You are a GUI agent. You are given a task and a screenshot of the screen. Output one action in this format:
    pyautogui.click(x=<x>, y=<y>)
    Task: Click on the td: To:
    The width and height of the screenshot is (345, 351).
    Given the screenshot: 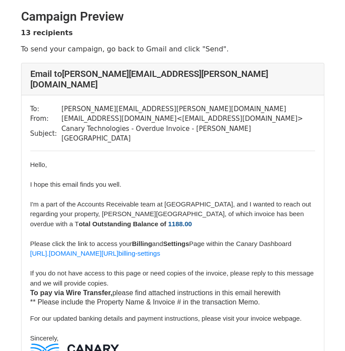 What is the action you would take?
    pyautogui.click(x=46, y=109)
    